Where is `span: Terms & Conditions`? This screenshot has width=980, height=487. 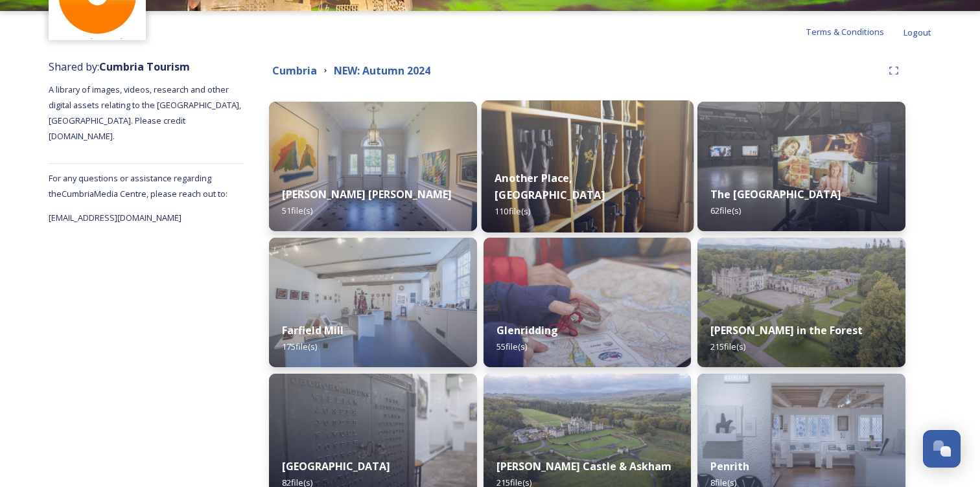
span: Terms & Conditions is located at coordinates (844, 32).